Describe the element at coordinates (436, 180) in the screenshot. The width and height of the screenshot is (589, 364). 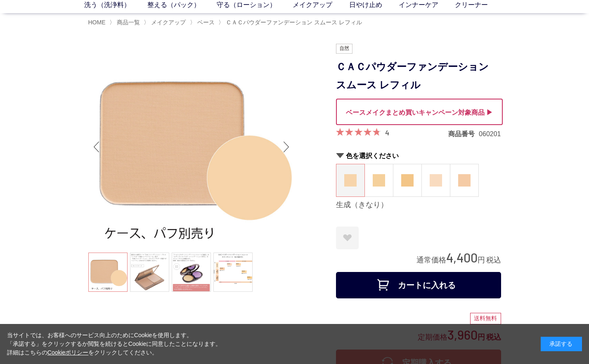
I see `dl: 桜（さくら）` at that location.